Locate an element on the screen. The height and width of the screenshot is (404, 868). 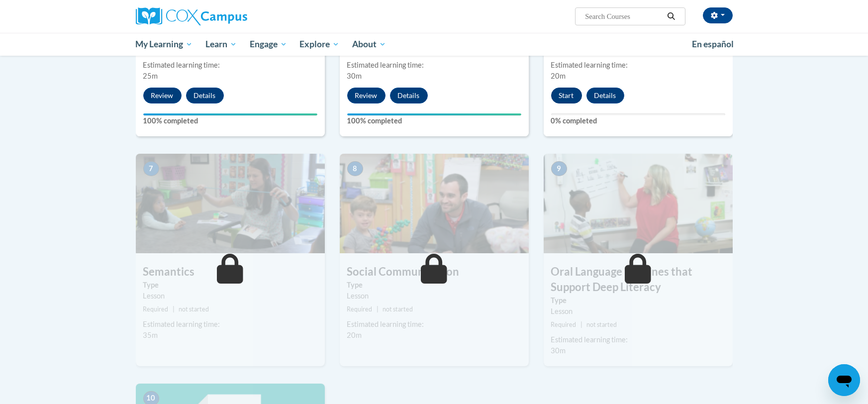
h3: Semantics is located at coordinates (231, 272).